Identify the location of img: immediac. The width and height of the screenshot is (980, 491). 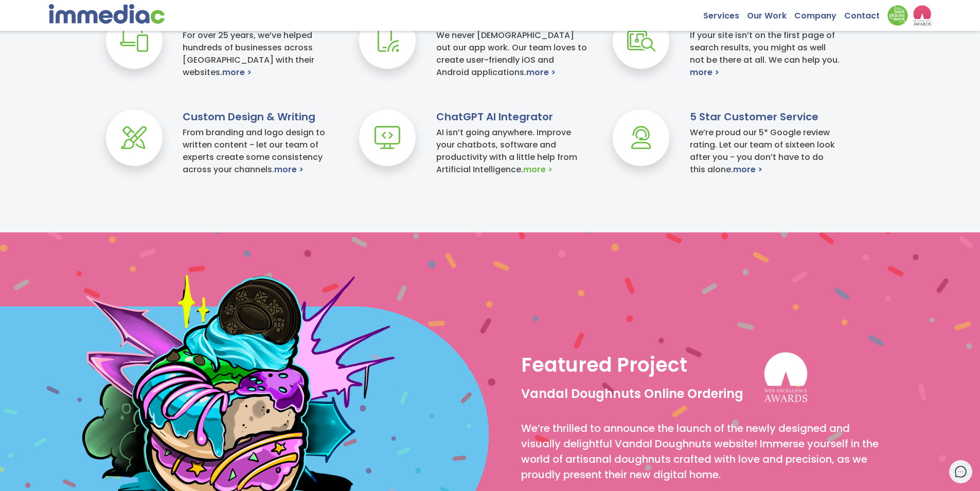
(106, 14).